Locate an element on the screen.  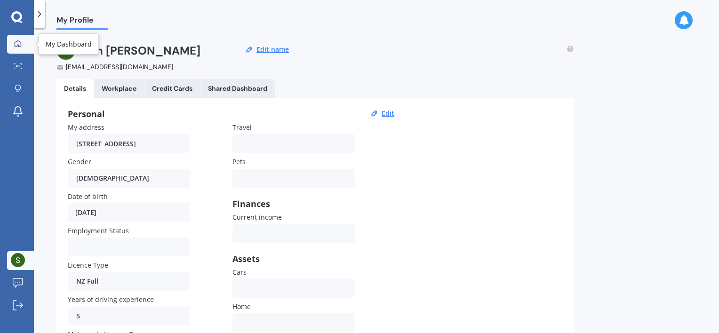
span: Licence Type is located at coordinates (88, 265).